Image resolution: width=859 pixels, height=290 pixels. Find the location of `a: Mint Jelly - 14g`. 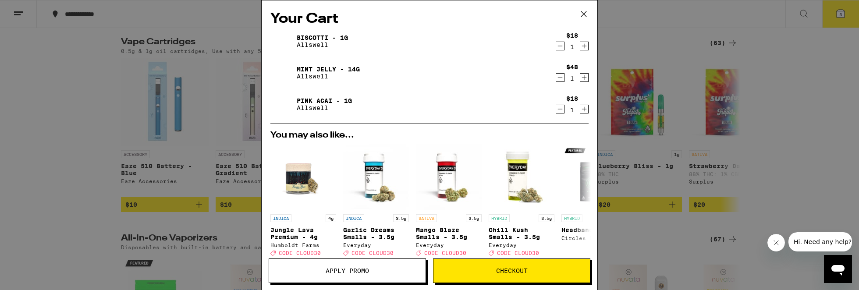

a: Mint Jelly - 14g is located at coordinates (328, 69).